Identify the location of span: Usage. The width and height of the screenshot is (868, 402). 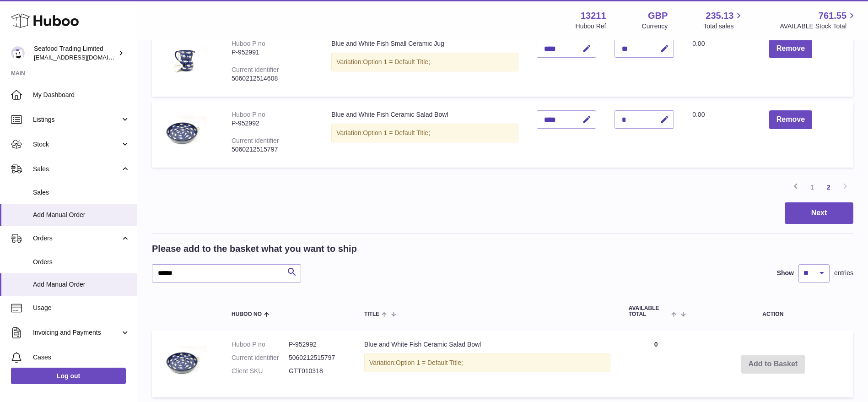
(82, 308).